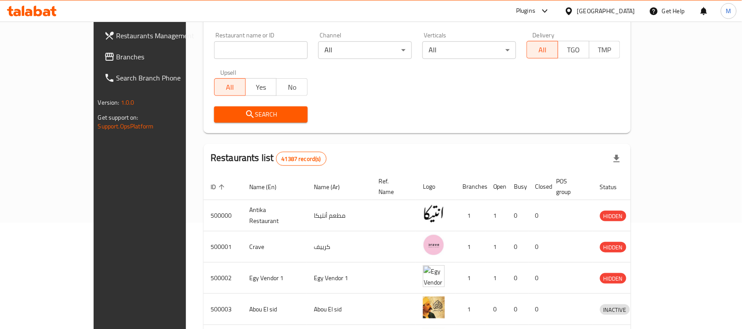 The height and width of the screenshot is (329, 742). I want to click on span: INACTIVE, so click(615, 310).